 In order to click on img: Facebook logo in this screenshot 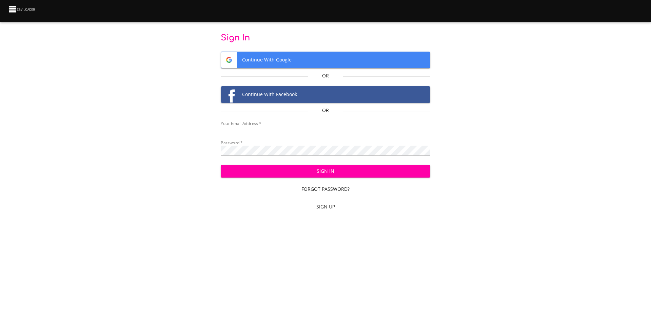, I will do `click(229, 94)`.